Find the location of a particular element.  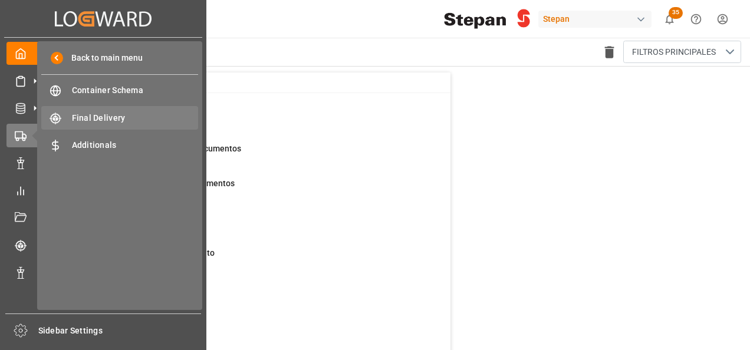

a: Document Management is located at coordinates (103, 217).